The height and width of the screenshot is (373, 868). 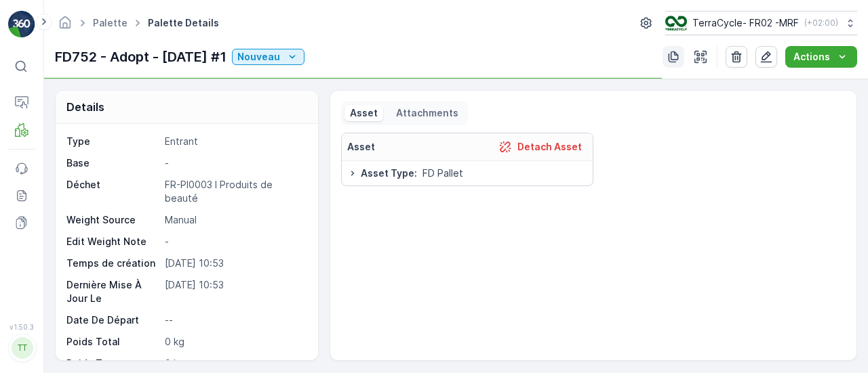 I want to click on p: Nouveau, so click(x=258, y=57).